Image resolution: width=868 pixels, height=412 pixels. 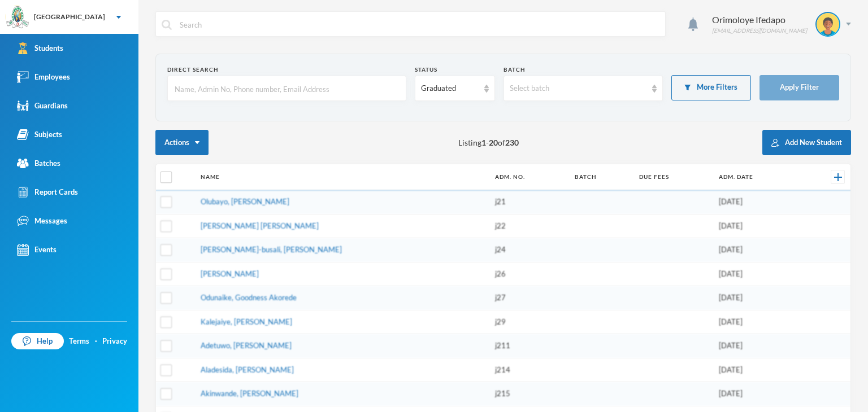 I want to click on div: Batches, so click(x=38, y=163).